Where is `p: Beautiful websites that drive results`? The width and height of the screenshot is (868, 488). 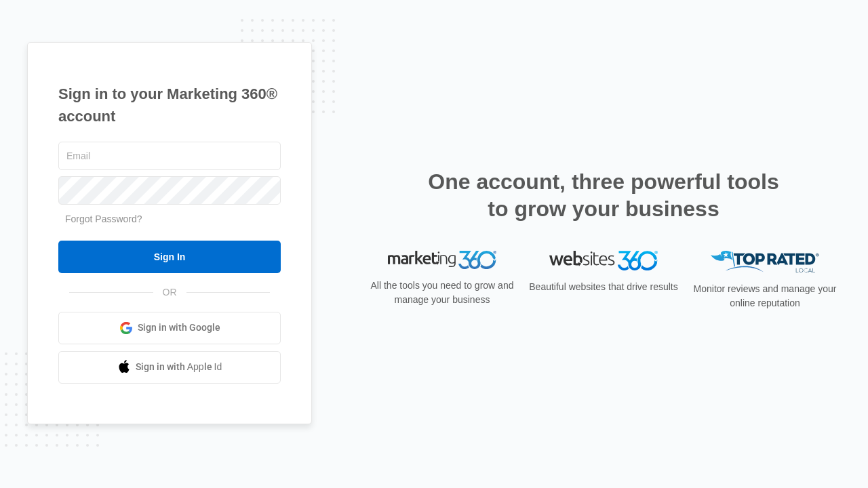
p: Beautiful websites that drive results is located at coordinates (604, 287).